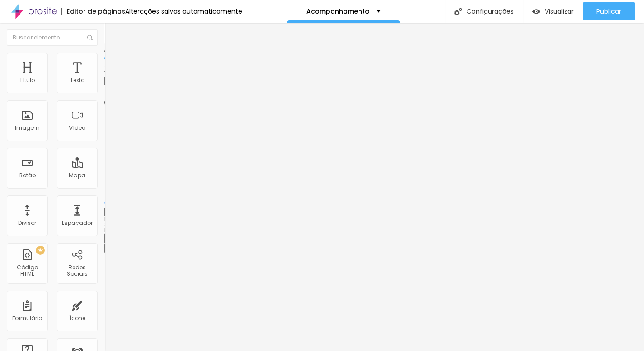  I want to click on span: Visualizar, so click(559, 11).